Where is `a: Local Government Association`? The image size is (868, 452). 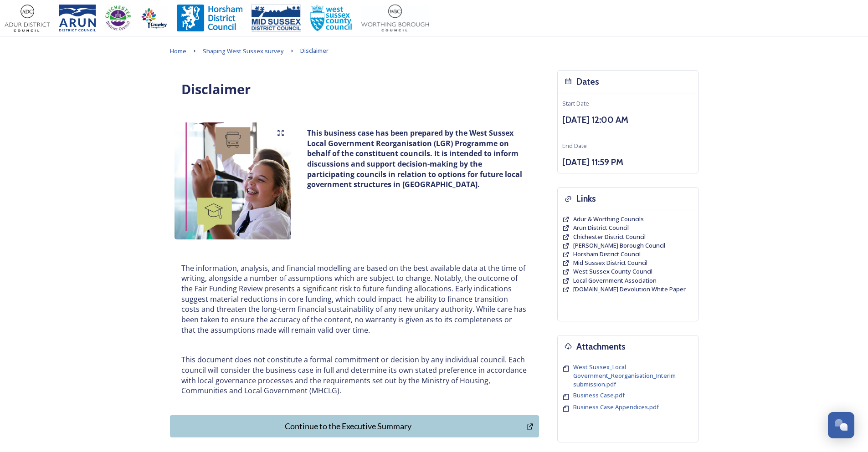 a: Local Government Association is located at coordinates (615, 281).